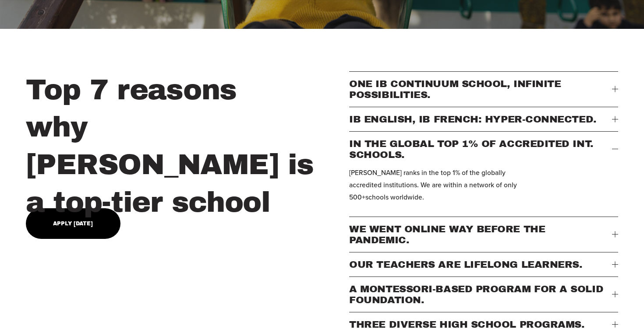  What do you see at coordinates (481, 234) in the screenshot?
I see `span: WE WENT ONLINE WAY BEFORE THE PANDEMIC.` at bounding box center [481, 234].